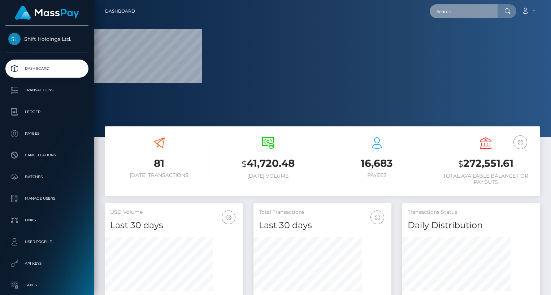  I want to click on p: Dashboard, so click(47, 69).